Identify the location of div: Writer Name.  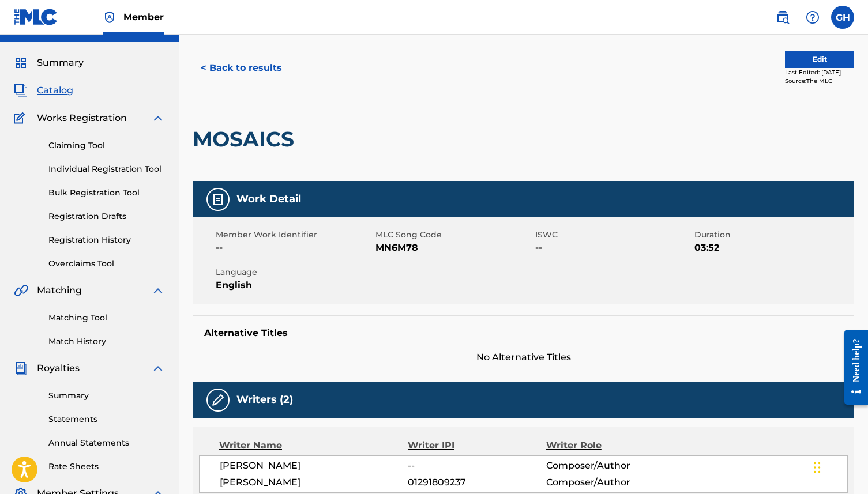
(313, 445).